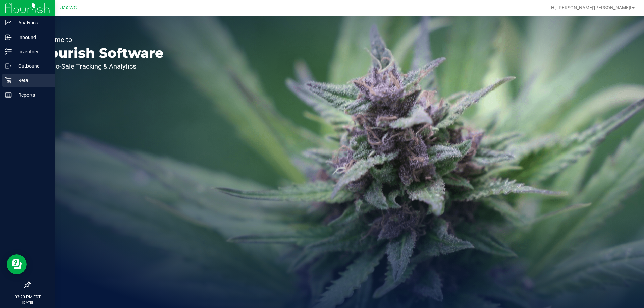 The width and height of the screenshot is (644, 308). What do you see at coordinates (32, 23) in the screenshot?
I see `p: Analytics` at bounding box center [32, 23].